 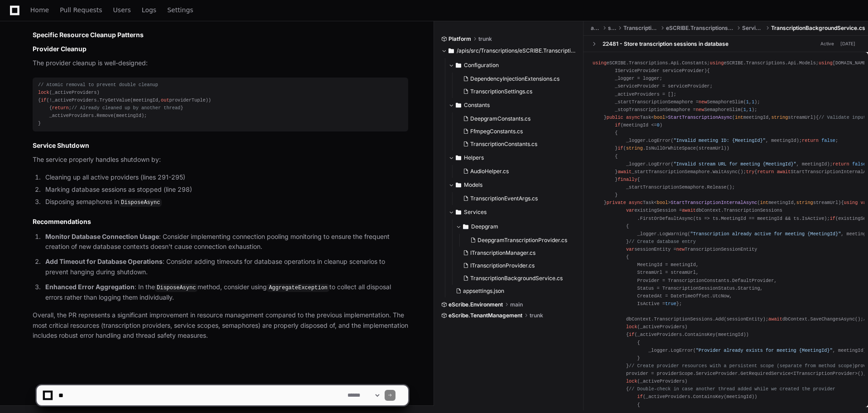 I want to click on span: AudioHelper.cs, so click(x=490, y=172).